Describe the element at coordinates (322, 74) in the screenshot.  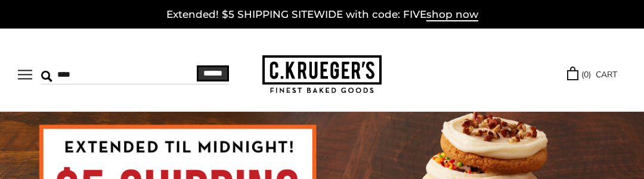
I see `img: C.KRUEGER'S` at that location.